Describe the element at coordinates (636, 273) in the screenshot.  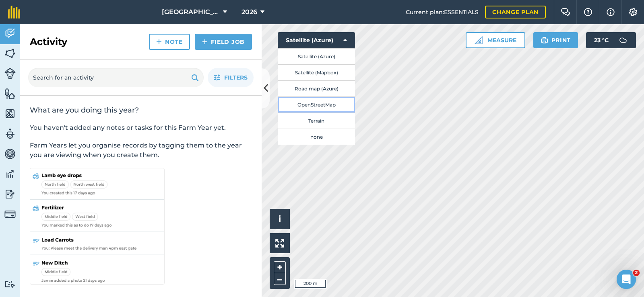
I see `span: 2` at that location.